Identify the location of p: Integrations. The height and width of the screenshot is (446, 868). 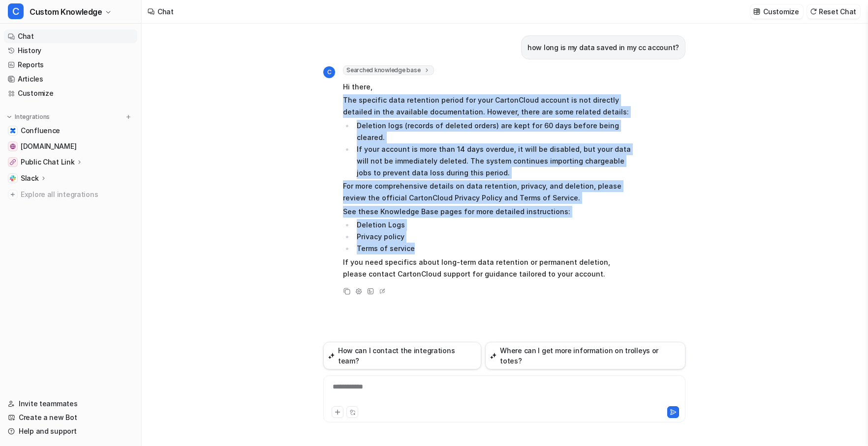
(32, 117).